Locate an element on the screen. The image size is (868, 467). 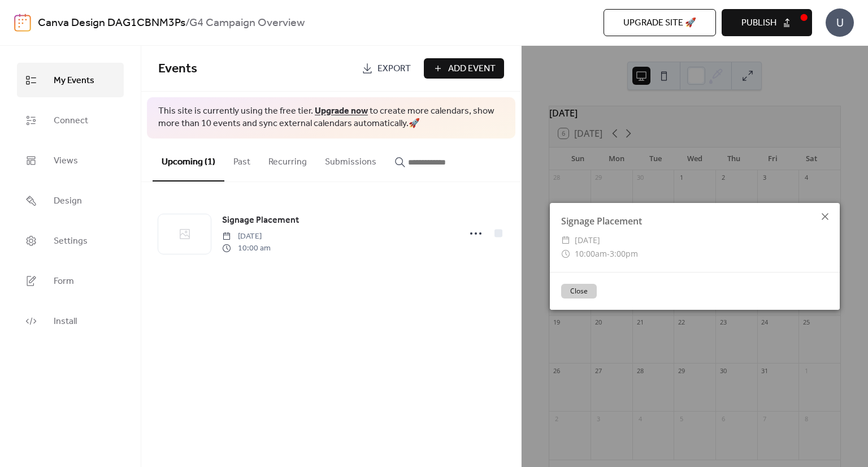
button: Upcoming (1) is located at coordinates (189, 160).